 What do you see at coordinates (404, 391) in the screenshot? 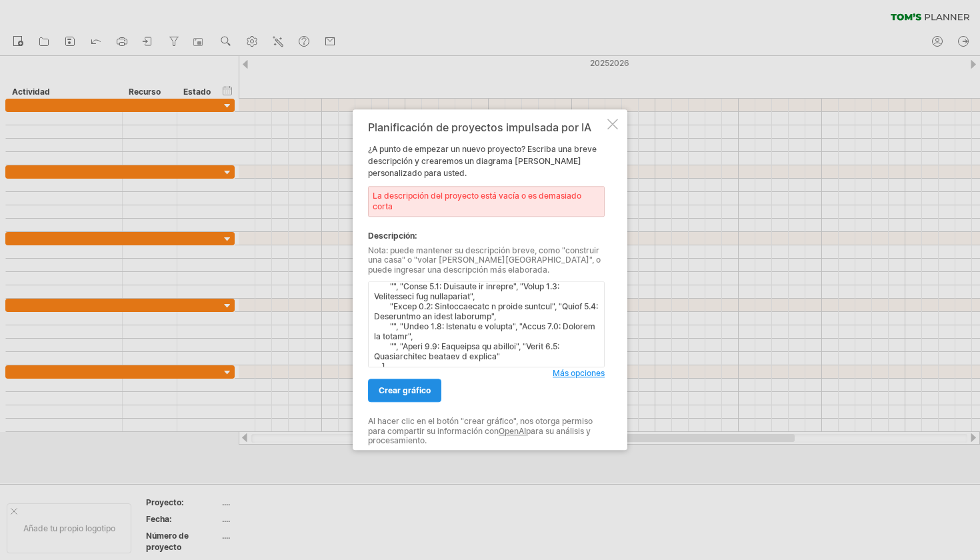
I see `span: crear gráfico` at bounding box center [404, 391].